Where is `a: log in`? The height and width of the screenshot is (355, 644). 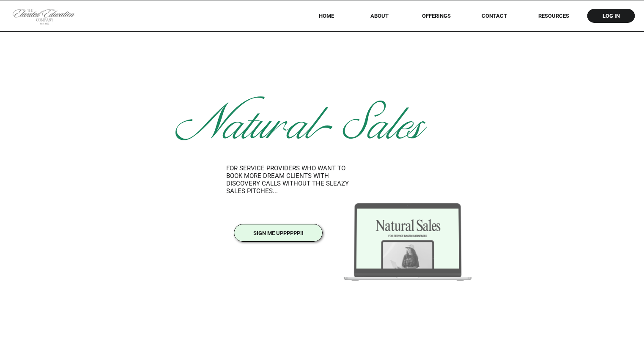 a: log in is located at coordinates (611, 16).